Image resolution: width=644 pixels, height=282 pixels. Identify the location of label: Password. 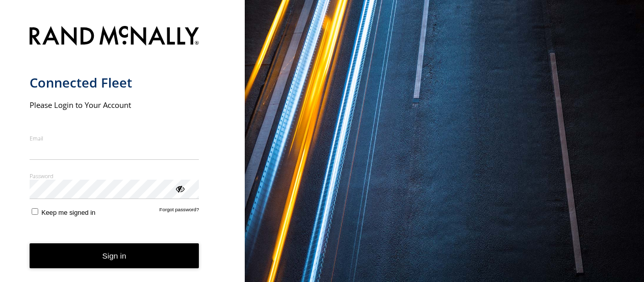
(114, 175).